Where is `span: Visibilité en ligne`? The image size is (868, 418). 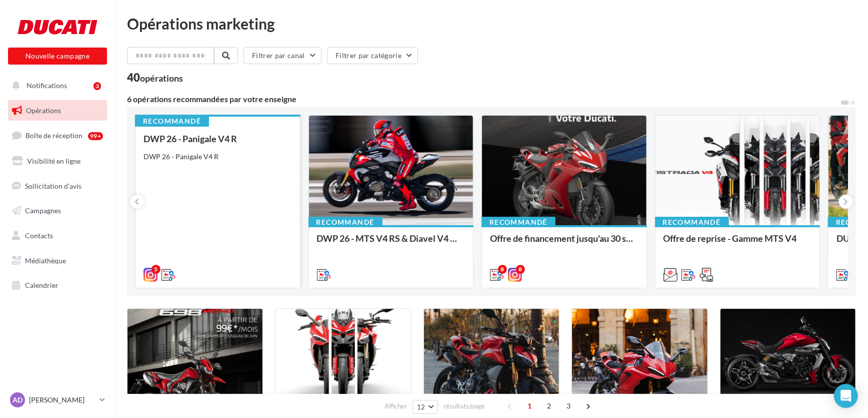
span: Visibilité en ligne is located at coordinates (53, 160).